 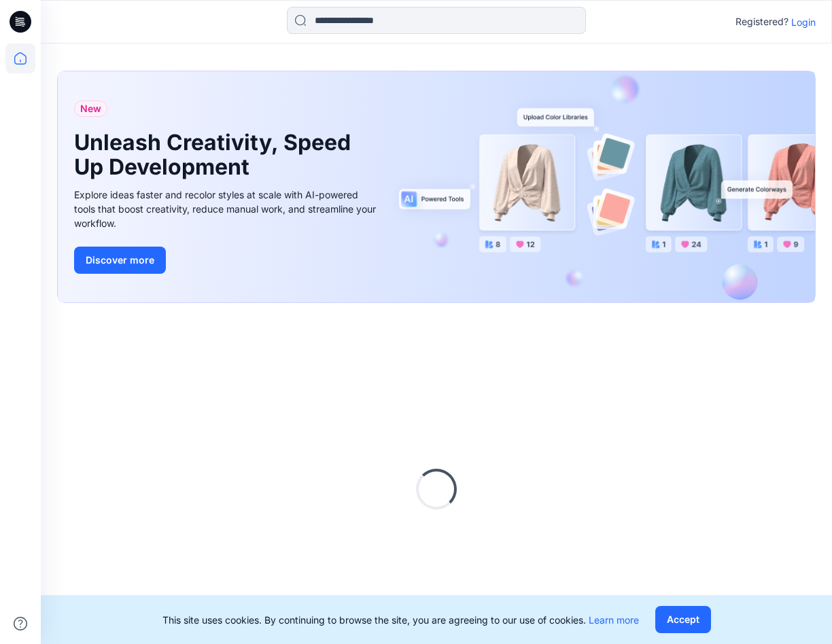 I want to click on h1: Unleash Creativity, Speed Up Development, so click(x=217, y=154).